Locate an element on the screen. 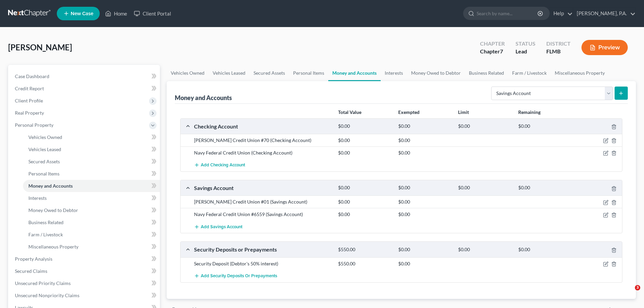 The height and width of the screenshot is (308, 644). span: Interests is located at coordinates (38, 198).